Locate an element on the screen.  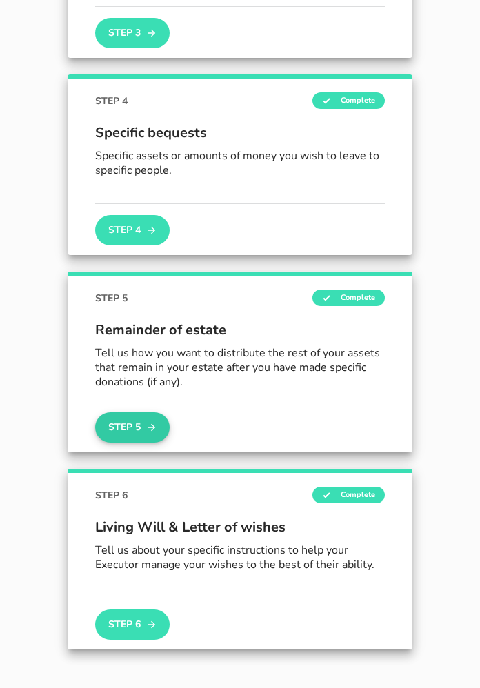
p: Tell us how you want to distribute the rest of your assets that remain in your estate after you h... is located at coordinates (240, 367).